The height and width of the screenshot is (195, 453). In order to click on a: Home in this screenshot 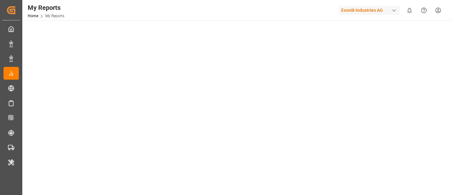, I will do `click(33, 16)`.